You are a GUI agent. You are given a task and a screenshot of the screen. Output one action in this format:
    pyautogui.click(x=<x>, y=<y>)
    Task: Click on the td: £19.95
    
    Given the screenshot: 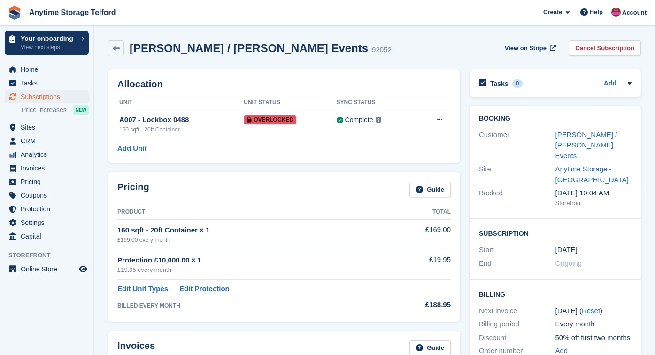 What is the action you would take?
    pyautogui.click(x=420, y=264)
    